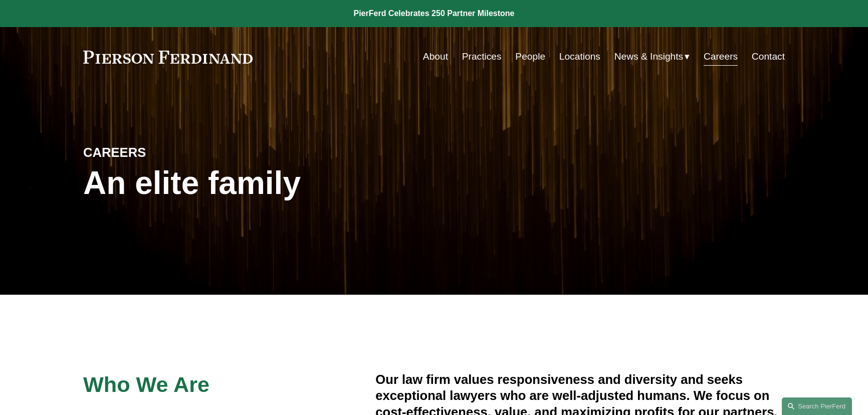 This screenshot has height=415, width=868. Describe the element at coordinates (652, 56) in the screenshot. I see `a: folder dropdown` at that location.